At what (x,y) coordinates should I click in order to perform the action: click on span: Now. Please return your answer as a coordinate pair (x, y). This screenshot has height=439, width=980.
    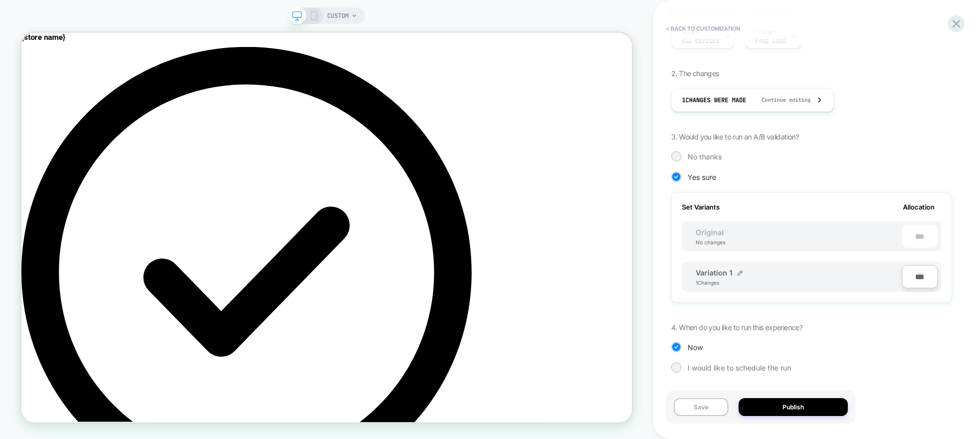
    Looking at the image, I should click on (695, 347).